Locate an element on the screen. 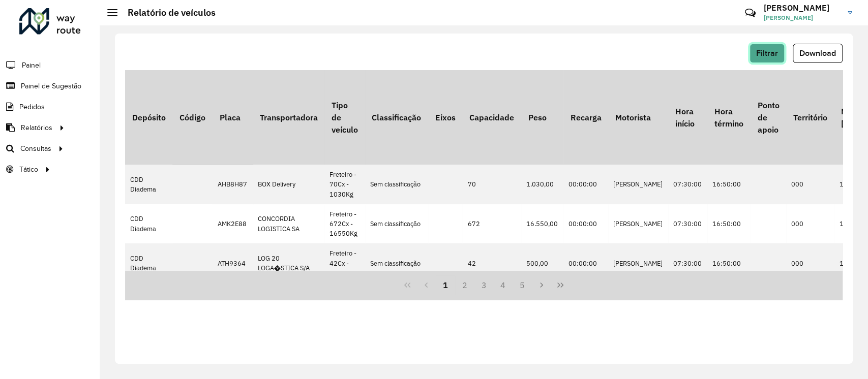 Image resolution: width=868 pixels, height=379 pixels. span: Tático is located at coordinates (28, 169).